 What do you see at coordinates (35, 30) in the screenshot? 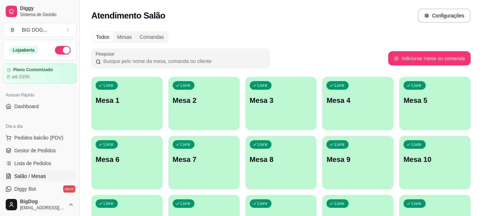
I see `div: BIG DOG ...` at bounding box center [35, 30].